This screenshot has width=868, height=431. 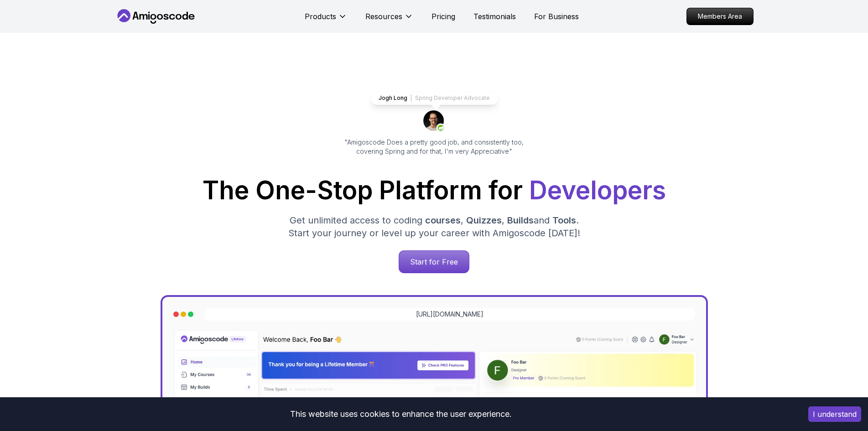 What do you see at coordinates (443, 220) in the screenshot?
I see `span: courses` at bounding box center [443, 220].